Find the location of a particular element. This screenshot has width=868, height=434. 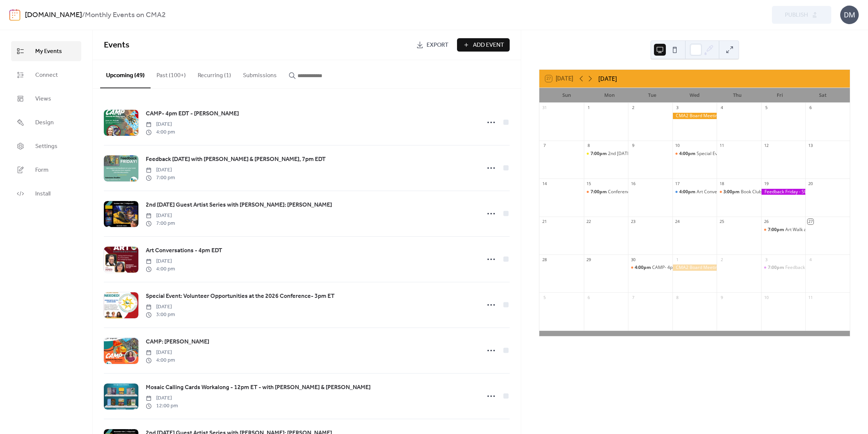

div: Art Walk and Happy Hour is located at coordinates (784, 229).